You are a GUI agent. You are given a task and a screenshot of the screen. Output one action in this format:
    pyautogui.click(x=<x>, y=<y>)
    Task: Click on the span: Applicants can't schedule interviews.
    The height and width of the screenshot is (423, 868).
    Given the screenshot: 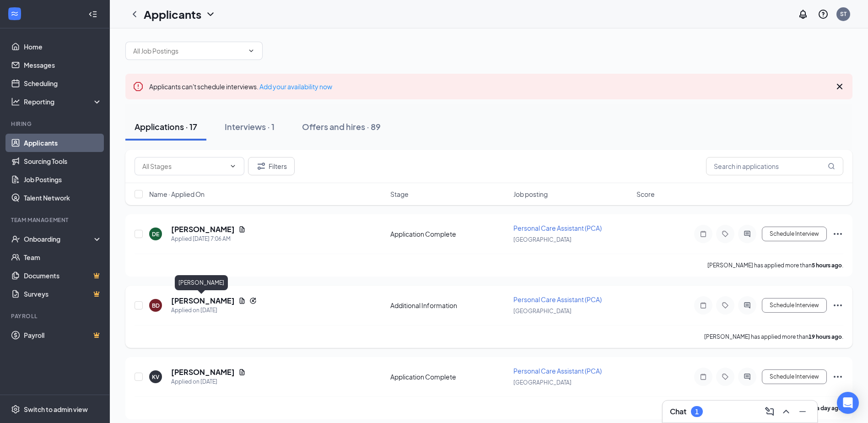 What is the action you would take?
    pyautogui.click(x=241, y=87)
    